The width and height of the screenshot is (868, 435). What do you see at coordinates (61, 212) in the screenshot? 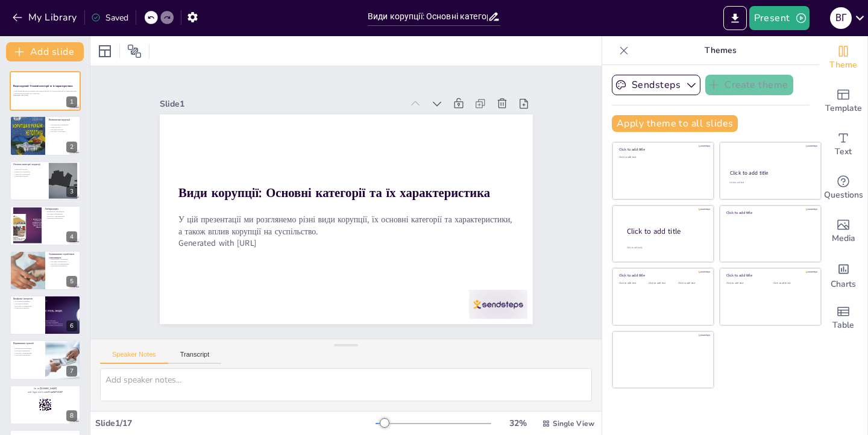
I see `p: Визначення хабарництва` at bounding box center [61, 212].